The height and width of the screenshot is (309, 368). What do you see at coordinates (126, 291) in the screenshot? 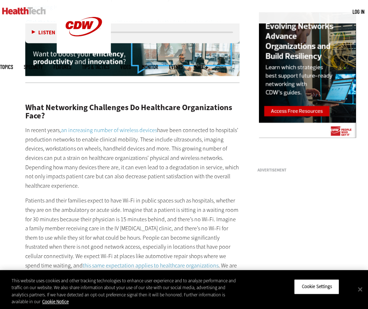
I see `div: This website uses cookies and other tracking technologies to enhance user experience and to analy...` at bounding box center [126, 291].